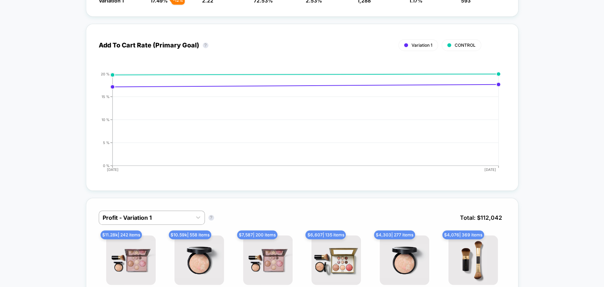  I want to click on span: Total: $ 112,042, so click(481, 218).